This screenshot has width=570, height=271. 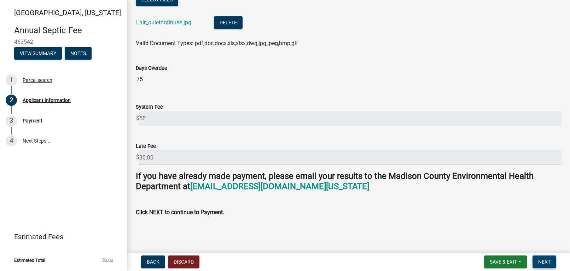 I want to click on h4: Annual Septic Fee, so click(x=68, y=30).